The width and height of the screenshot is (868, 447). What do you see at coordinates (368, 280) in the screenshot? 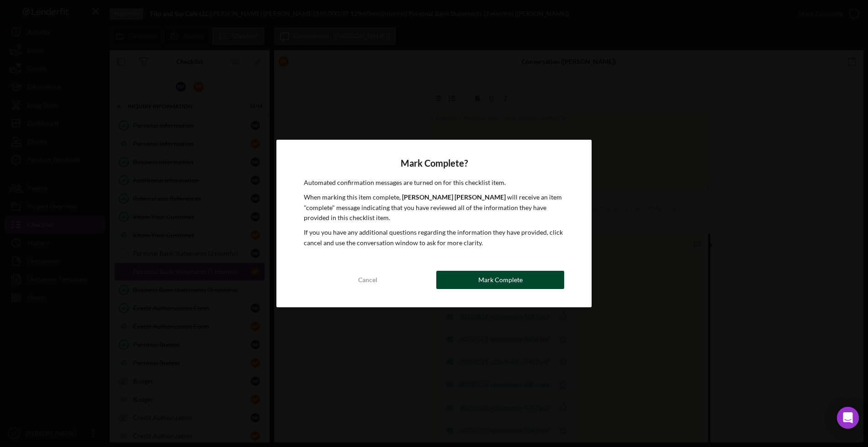
I see `div: Cancel` at bounding box center [368, 280].